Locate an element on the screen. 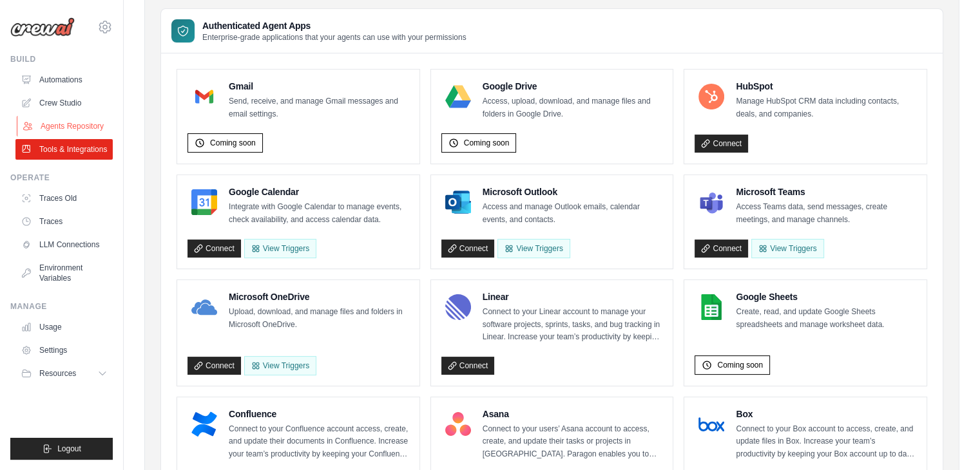 This screenshot has height=470, width=980. a: Automations is located at coordinates (64, 80).